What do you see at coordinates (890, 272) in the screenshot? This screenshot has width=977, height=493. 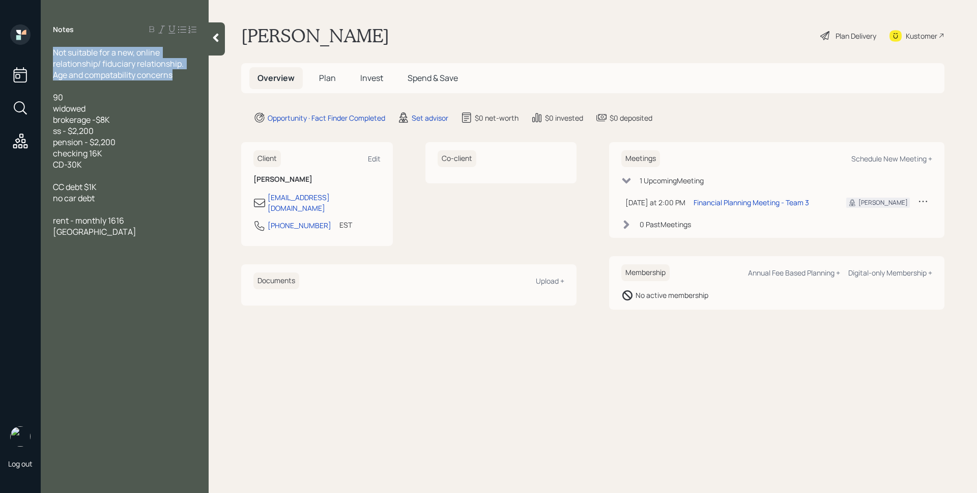 I see `div: Digital-only Membership +` at bounding box center [890, 272].